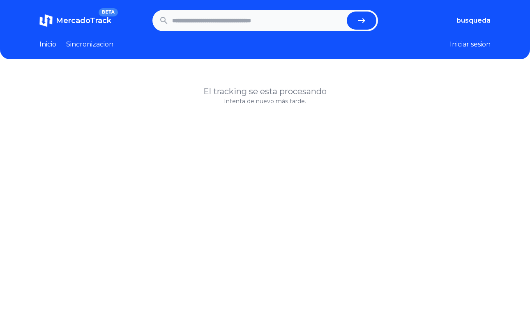 The image size is (530, 318). Describe the element at coordinates (470, 44) in the screenshot. I see `button: Iniciar sesion` at that location.